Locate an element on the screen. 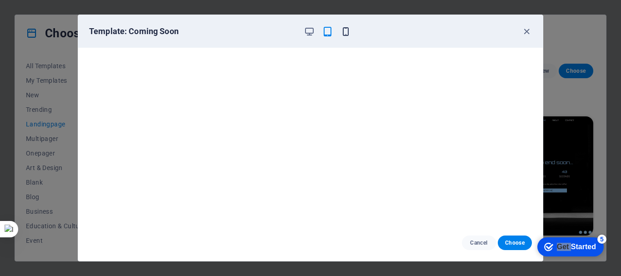 This screenshot has height=276, width=621. div: 5 is located at coordinates (72, 6).